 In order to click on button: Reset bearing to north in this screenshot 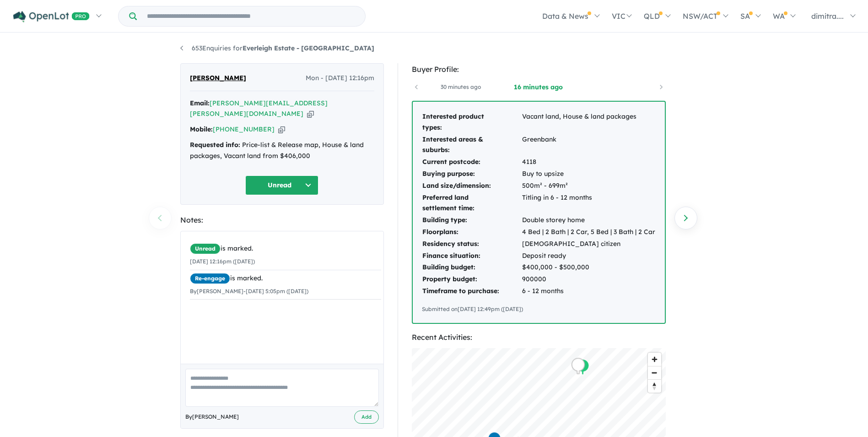, I will do `click(655, 386)`.